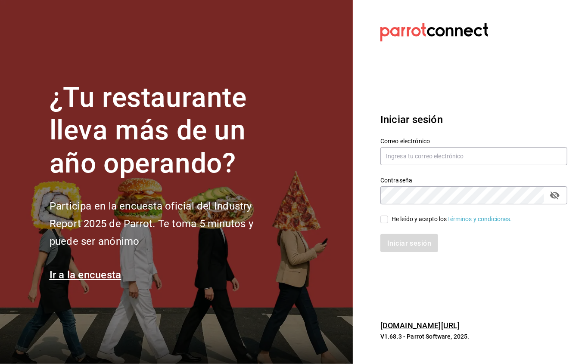  Describe the element at coordinates (425, 337) in the screenshot. I see `font: V1.68.3 - Parrot Software, 2025.` at that location.